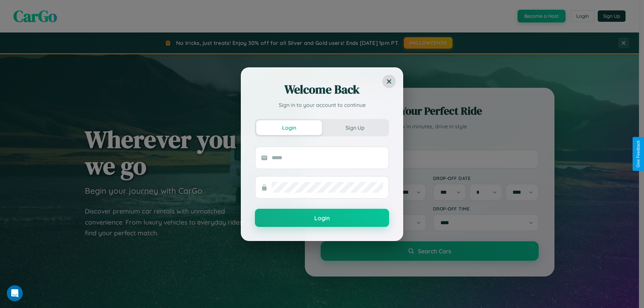 The image size is (644, 308). Describe the element at coordinates (355, 127) in the screenshot. I see `button: Sign Up` at that location.